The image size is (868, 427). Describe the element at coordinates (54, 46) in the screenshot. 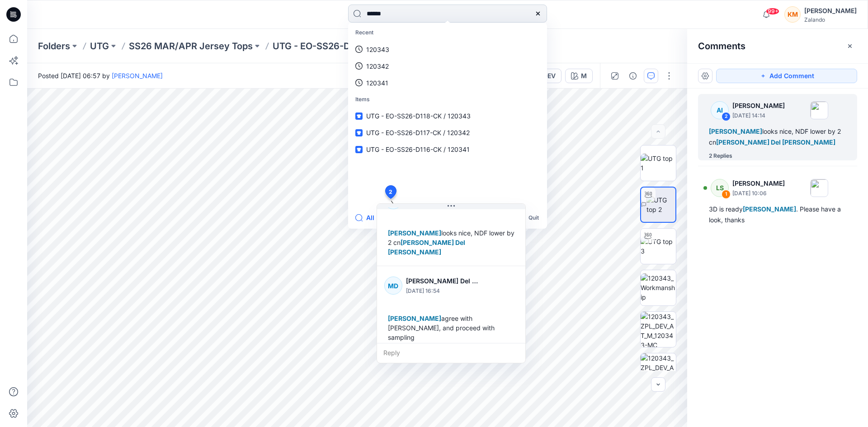

I see `a: Folders` at that location.